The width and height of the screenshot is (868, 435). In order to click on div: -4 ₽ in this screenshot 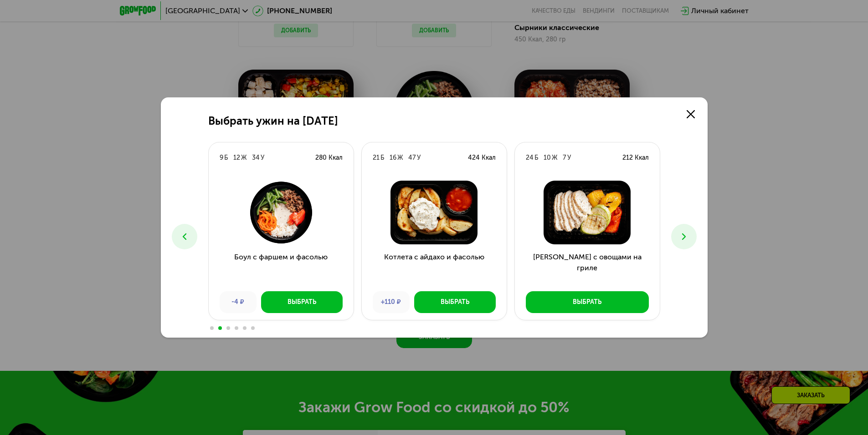, I will do `click(238, 302)`.